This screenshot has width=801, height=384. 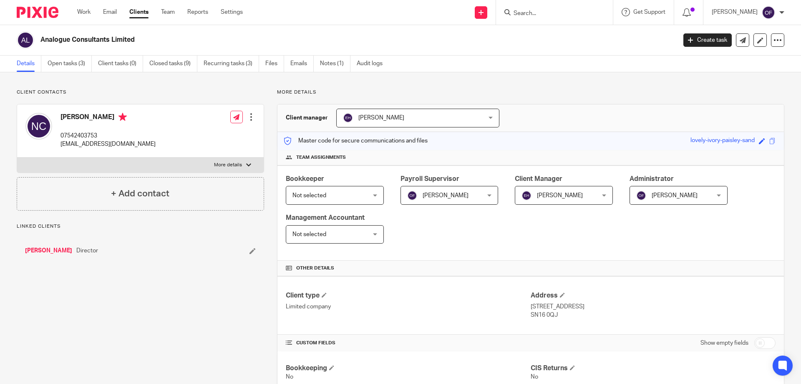 I want to click on h4: Client type, so click(x=408, y=295).